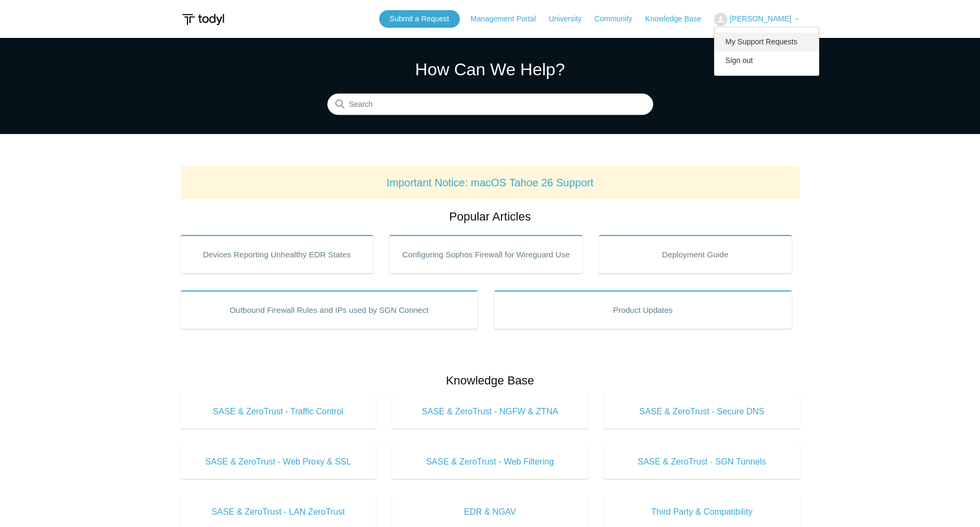 The height and width of the screenshot is (527, 980). I want to click on span: Third Party & Compatibility, so click(702, 512).